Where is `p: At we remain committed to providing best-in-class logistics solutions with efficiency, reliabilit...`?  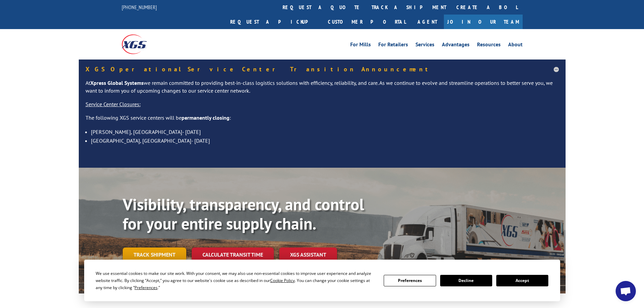
p: At we remain committed to providing best-in-class logistics solutions with efficiency, reliabilit... is located at coordinates (322, 90).